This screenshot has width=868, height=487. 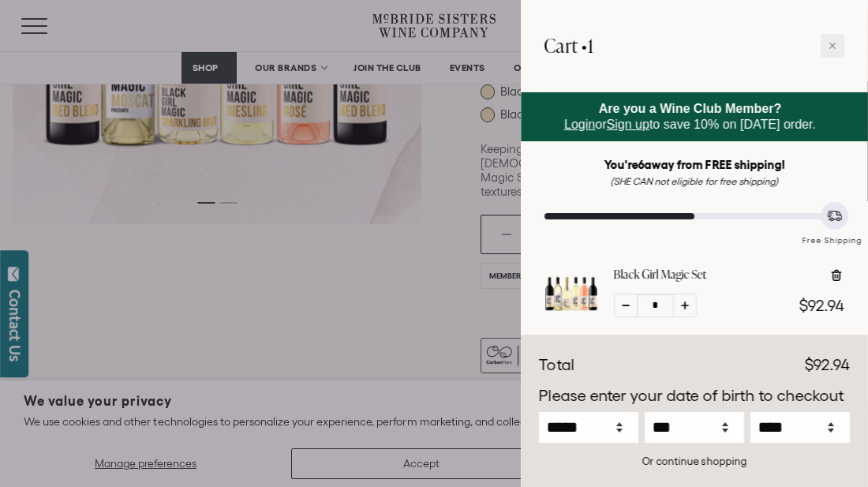 What do you see at coordinates (832, 233) in the screenshot?
I see `div: Free Shipping` at bounding box center [832, 233].